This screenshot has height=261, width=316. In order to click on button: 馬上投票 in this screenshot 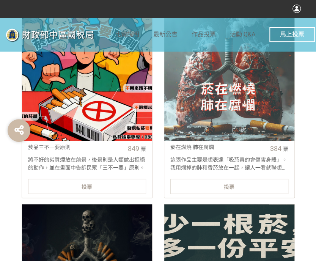, I will do `click(292, 35)`.